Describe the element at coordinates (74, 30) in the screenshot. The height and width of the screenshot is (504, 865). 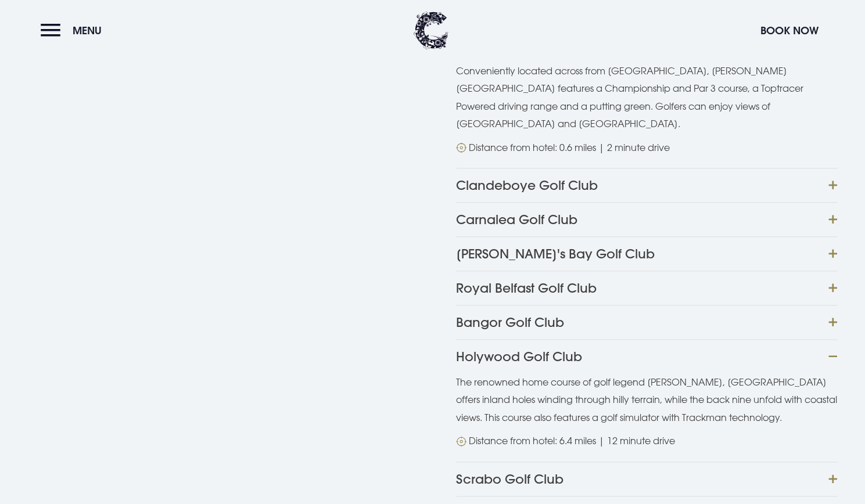
I see `button: Menu` at that location.